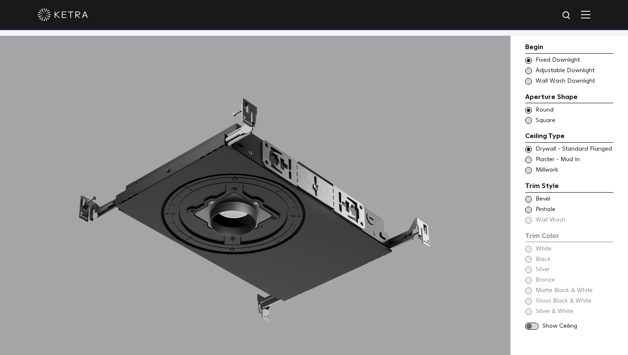  Describe the element at coordinates (569, 137) in the screenshot. I see `div: Ceiling Type` at that location.